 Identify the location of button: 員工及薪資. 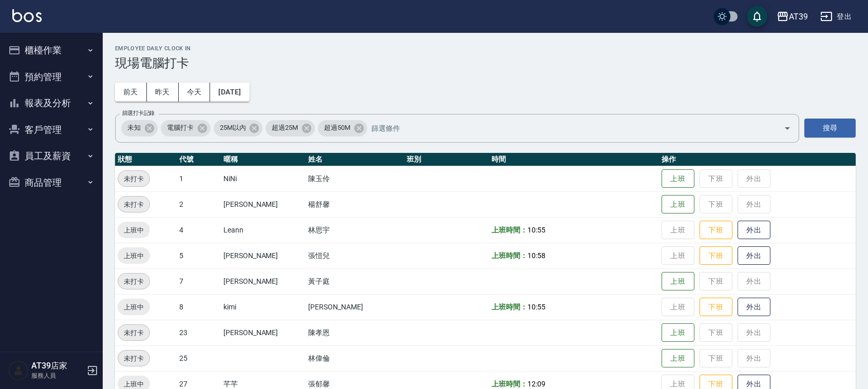
(52, 156).